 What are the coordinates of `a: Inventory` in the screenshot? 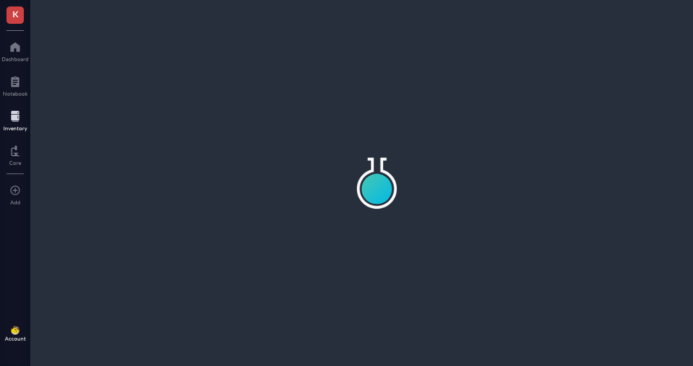 It's located at (15, 120).